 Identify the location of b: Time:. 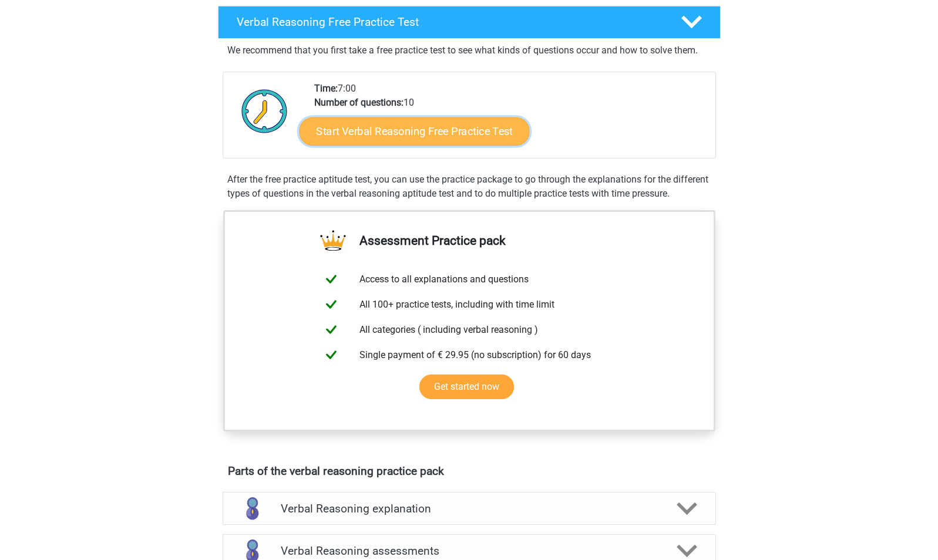
(326, 88).